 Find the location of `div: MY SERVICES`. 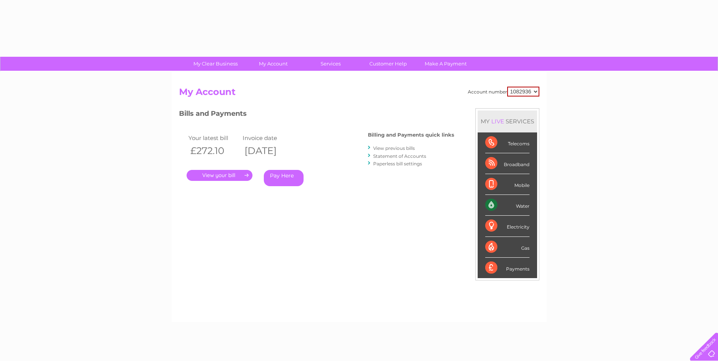

div: MY SERVICES is located at coordinates (507, 121).